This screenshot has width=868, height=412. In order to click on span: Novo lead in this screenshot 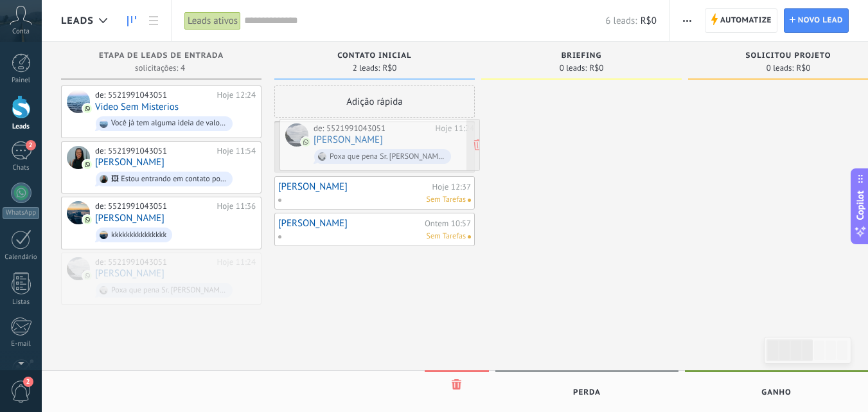, I will do `click(820, 20)`.